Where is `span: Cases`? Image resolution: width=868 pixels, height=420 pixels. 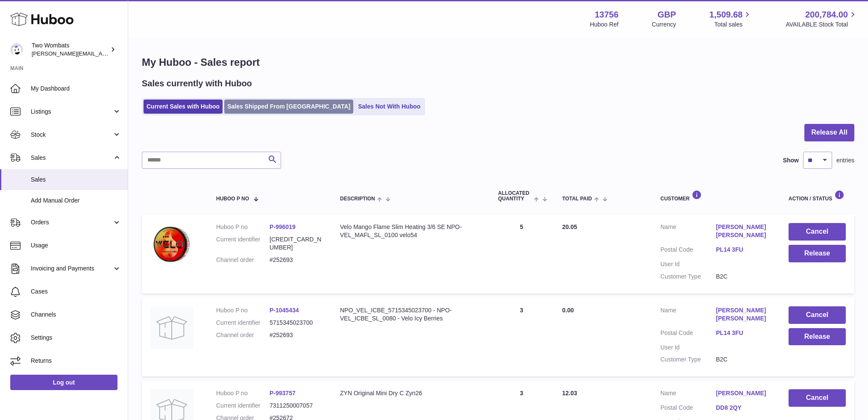
span: Cases is located at coordinates (76, 291).